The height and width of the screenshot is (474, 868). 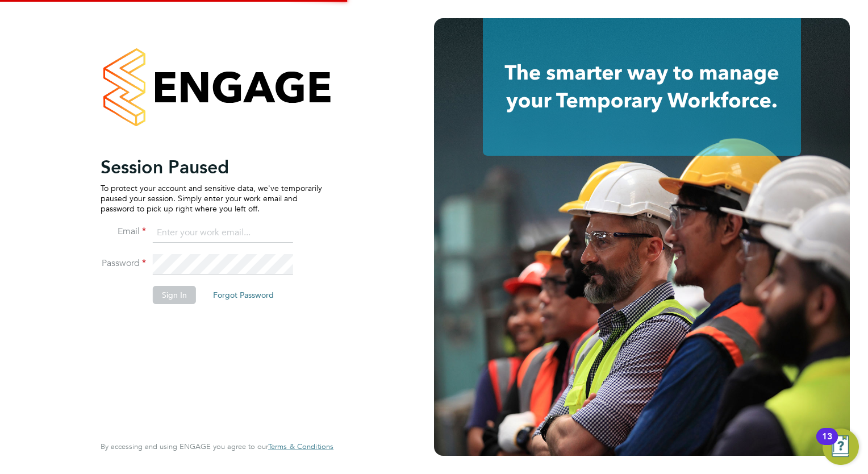 What do you see at coordinates (123, 263) in the screenshot?
I see `label: Password` at bounding box center [123, 263].